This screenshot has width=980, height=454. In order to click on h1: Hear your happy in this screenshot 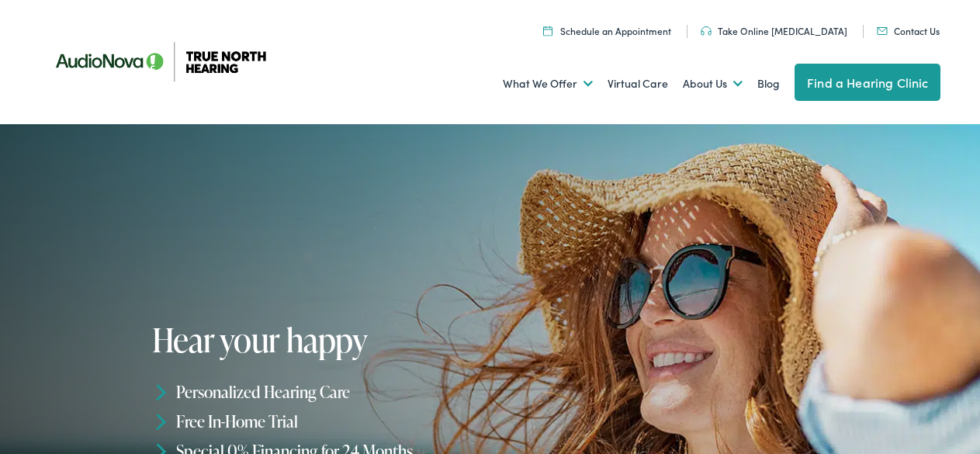, I will do `click(323, 339)`.